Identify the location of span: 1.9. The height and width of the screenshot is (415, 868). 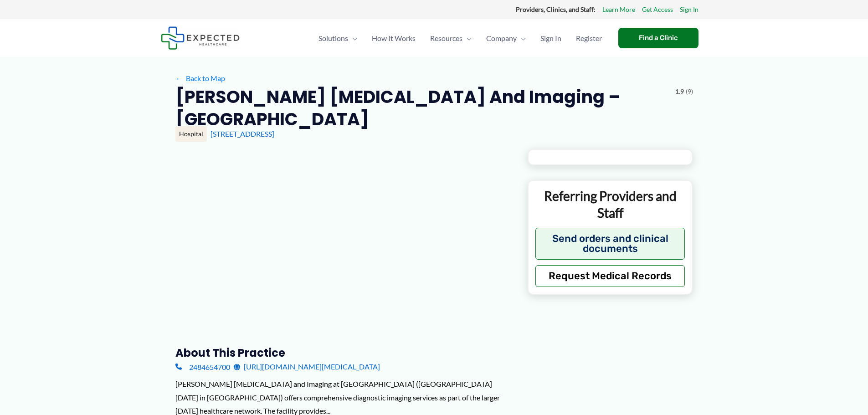
(679, 92).